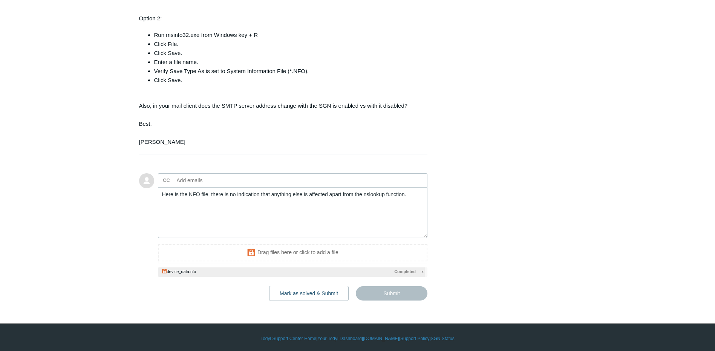  I want to click on button: Mark as solved & Submit, so click(309, 294).